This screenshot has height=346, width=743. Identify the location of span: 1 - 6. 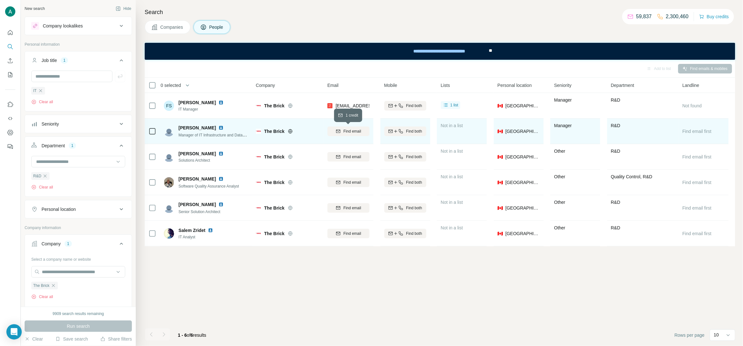
(182, 335).